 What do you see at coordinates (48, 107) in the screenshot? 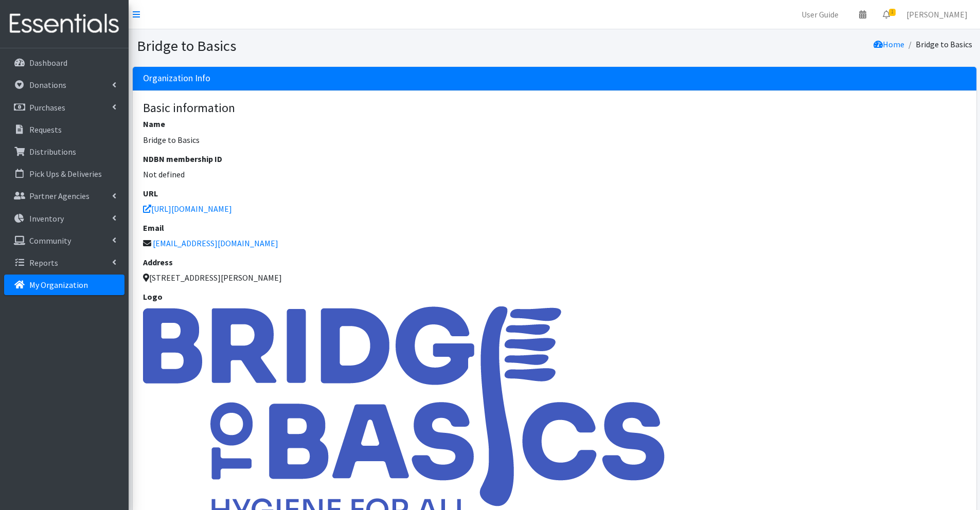
I see `p: Purchases` at bounding box center [48, 107].